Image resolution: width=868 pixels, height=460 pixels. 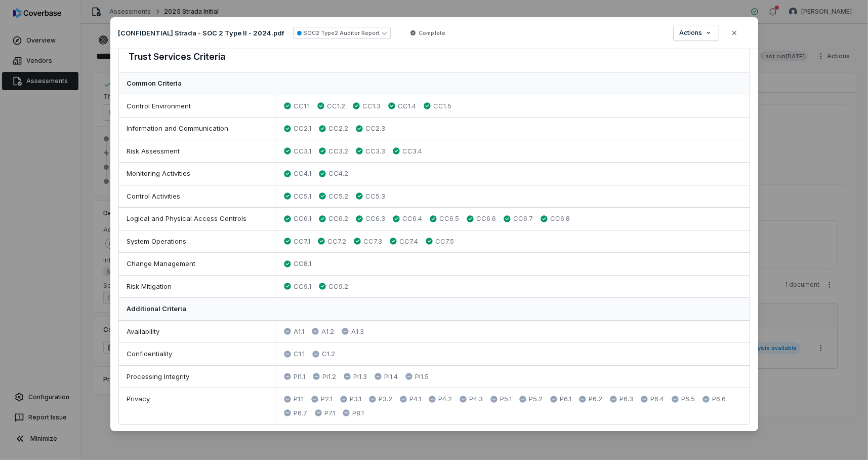 What do you see at coordinates (299, 377) in the screenshot?
I see `span: PI1.1` at bounding box center [299, 377].